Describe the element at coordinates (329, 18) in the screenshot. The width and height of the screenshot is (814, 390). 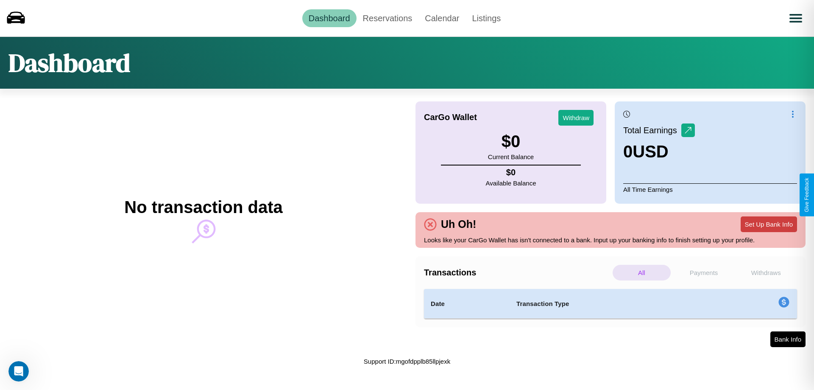
I see `a: Dashboard` at that location.